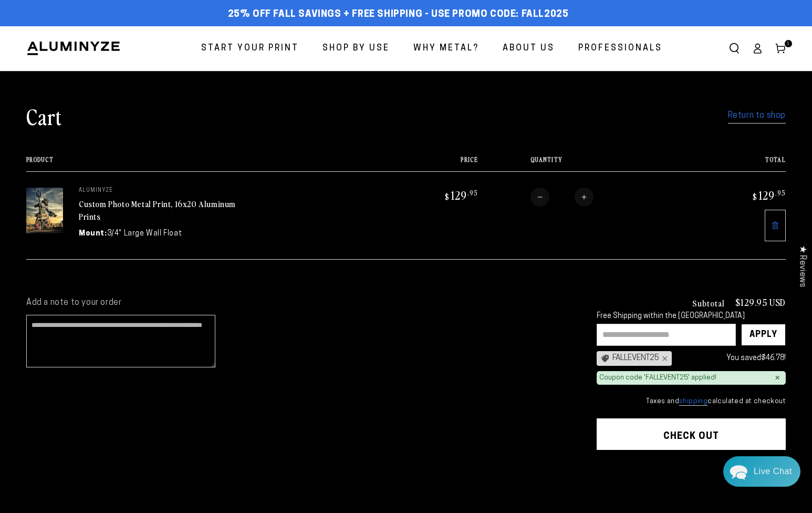 The image size is (812, 513). What do you see at coordinates (356, 48) in the screenshot?
I see `span: Shop By Use` at bounding box center [356, 48].